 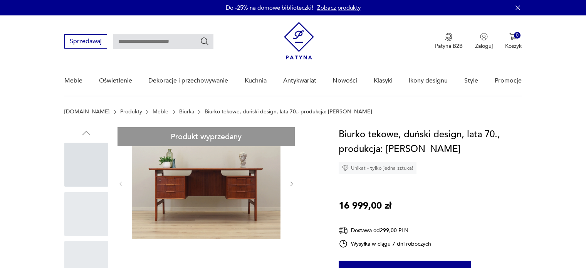 I want to click on a: Promocje, so click(x=508, y=80).